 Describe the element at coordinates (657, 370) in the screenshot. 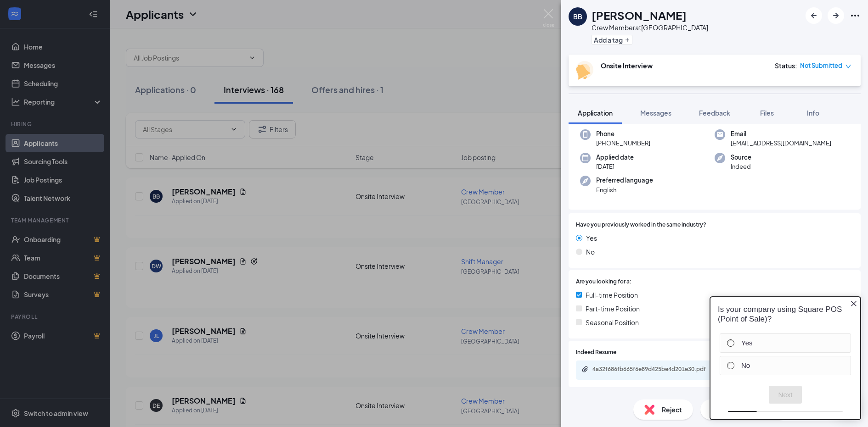

I see `div: 4a32f686fb665f6e89d425be4d201e30.pdf` at that location.